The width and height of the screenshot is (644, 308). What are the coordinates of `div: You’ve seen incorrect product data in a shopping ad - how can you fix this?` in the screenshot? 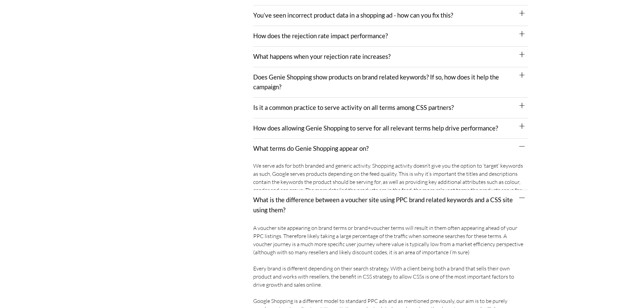 It's located at (390, 16).